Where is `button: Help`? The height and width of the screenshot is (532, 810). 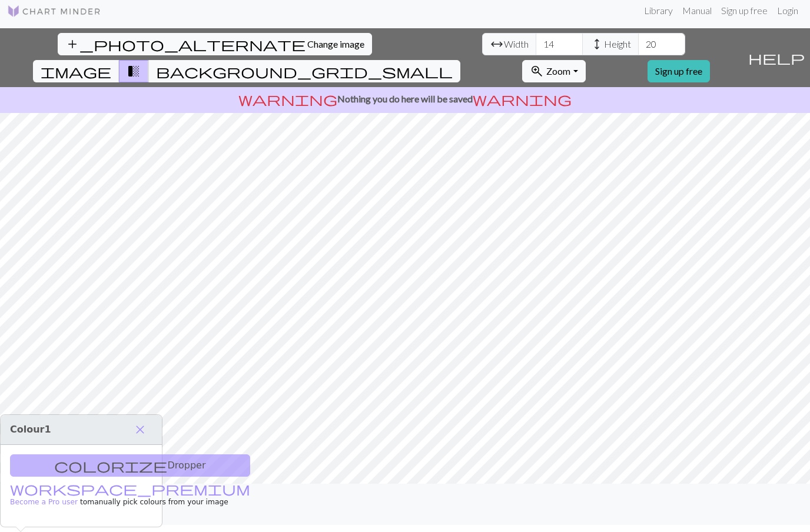 button: Help is located at coordinates (777, 58).